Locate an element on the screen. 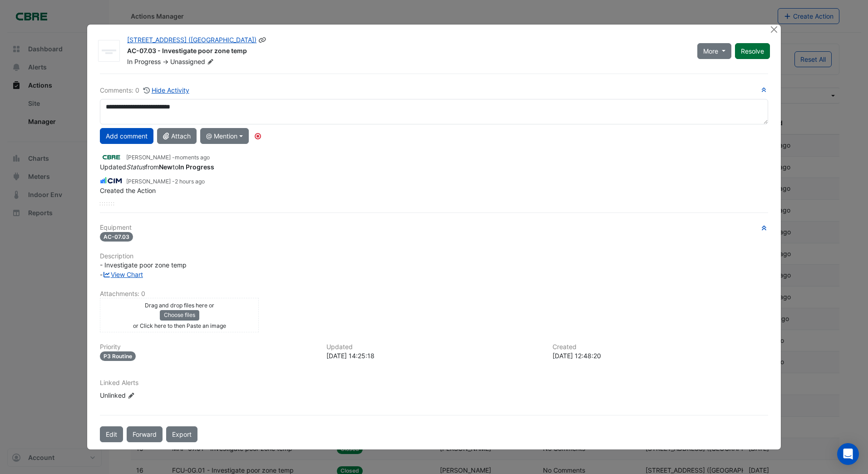 This screenshot has height=474, width=868. div: Tooltip anchor is located at coordinates (258, 136).